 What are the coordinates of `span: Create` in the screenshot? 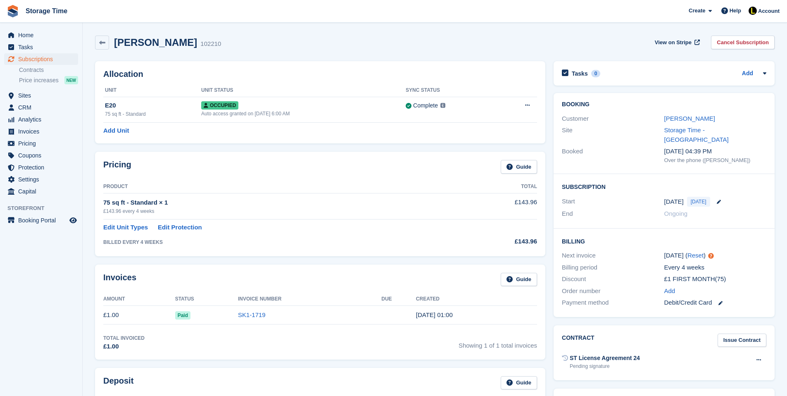 It's located at (697, 11).